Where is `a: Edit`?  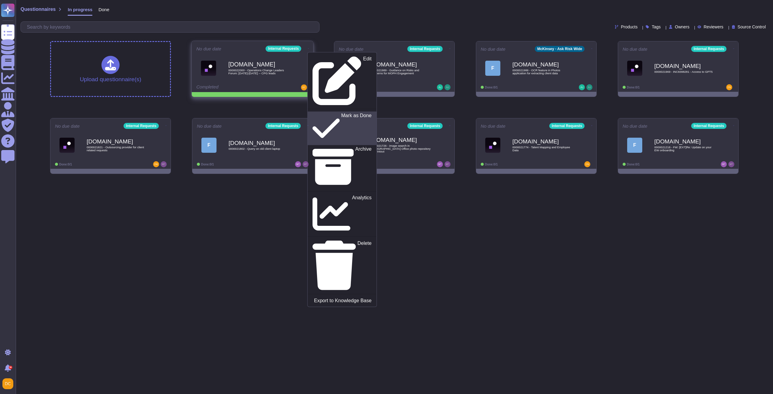 a: Edit is located at coordinates (342, 81).